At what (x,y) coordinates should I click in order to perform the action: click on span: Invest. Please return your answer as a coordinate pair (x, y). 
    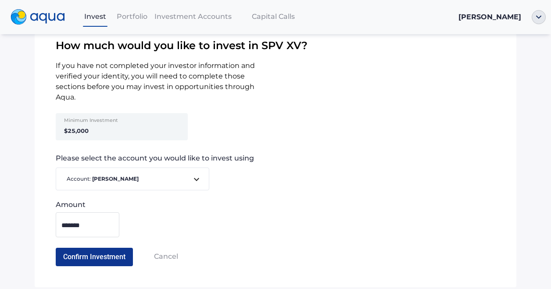
    Looking at the image, I should click on (95, 16).